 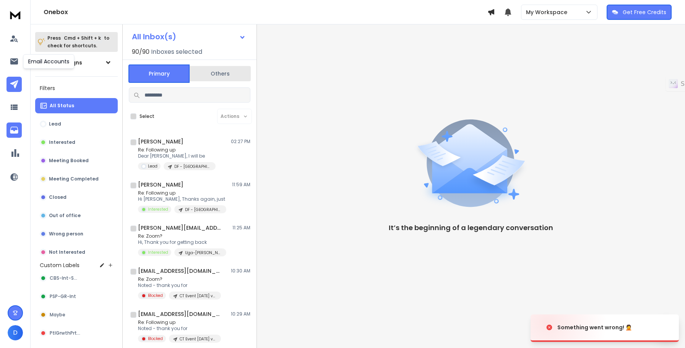 I want to click on span: D, so click(x=15, y=333).